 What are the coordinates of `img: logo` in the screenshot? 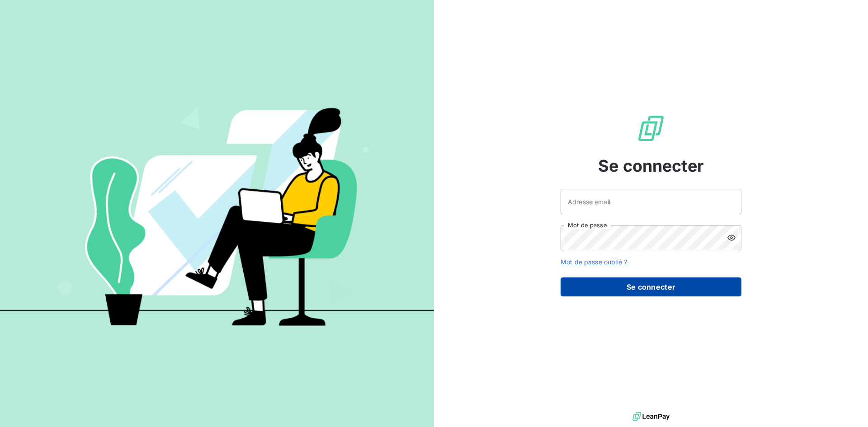 It's located at (651, 417).